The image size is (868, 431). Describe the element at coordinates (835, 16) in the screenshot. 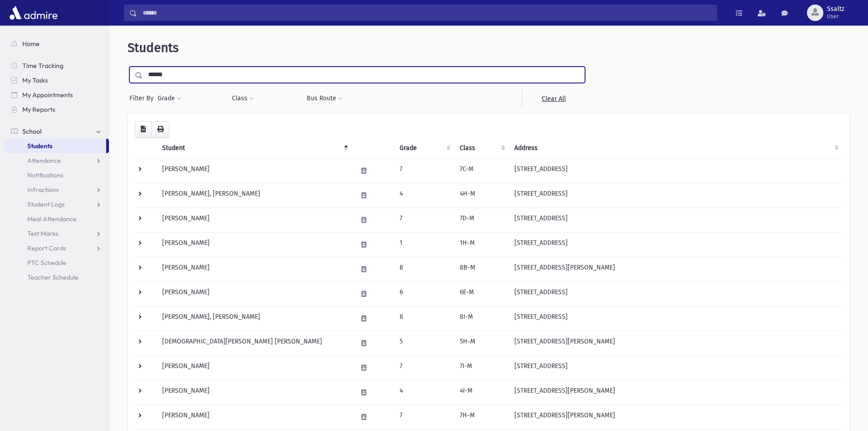

I see `span: User` at that location.